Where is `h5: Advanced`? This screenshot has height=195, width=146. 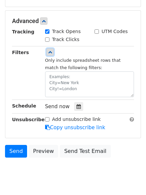 h5: Advanced is located at coordinates (73, 21).